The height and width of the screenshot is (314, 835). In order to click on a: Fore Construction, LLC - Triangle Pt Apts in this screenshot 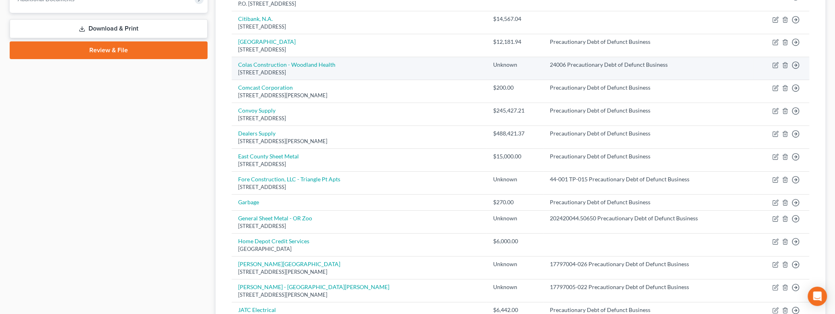, I will do `click(289, 179)`.